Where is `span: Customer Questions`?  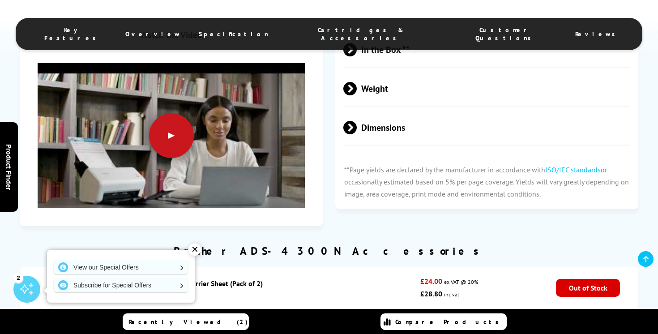
span: Customer Questions is located at coordinates (506, 34).